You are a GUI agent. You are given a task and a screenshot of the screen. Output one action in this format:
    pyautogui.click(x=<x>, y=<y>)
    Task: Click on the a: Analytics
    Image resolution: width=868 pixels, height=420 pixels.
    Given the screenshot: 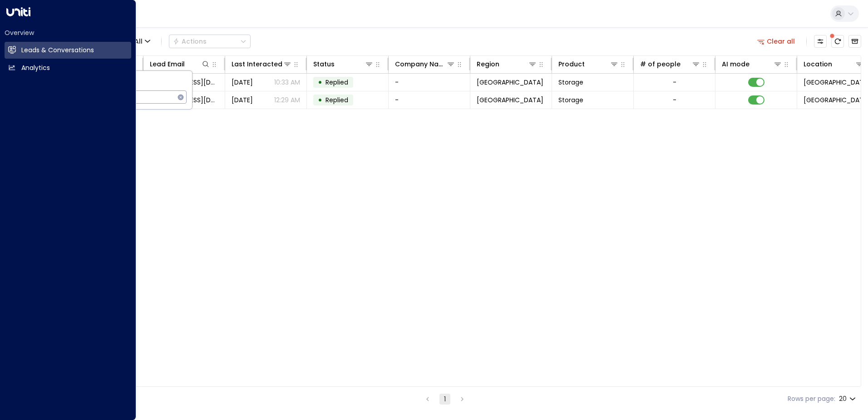 What is the action you would take?
    pyautogui.click(x=67, y=67)
    